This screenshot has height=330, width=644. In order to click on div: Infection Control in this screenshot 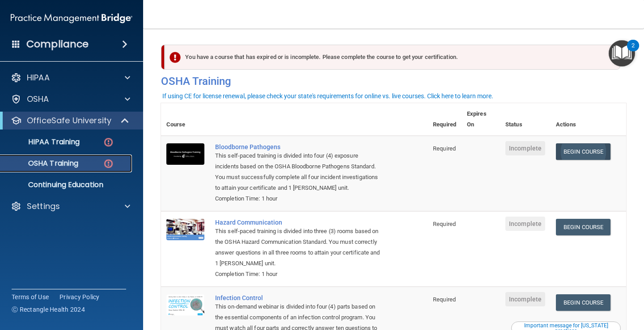, I will do `click(298, 298)`.